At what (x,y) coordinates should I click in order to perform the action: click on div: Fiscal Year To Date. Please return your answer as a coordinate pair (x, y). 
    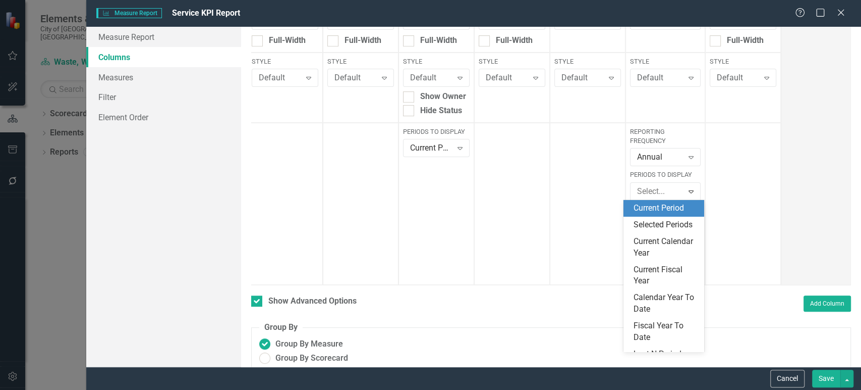
    Looking at the image, I should click on (666, 332).